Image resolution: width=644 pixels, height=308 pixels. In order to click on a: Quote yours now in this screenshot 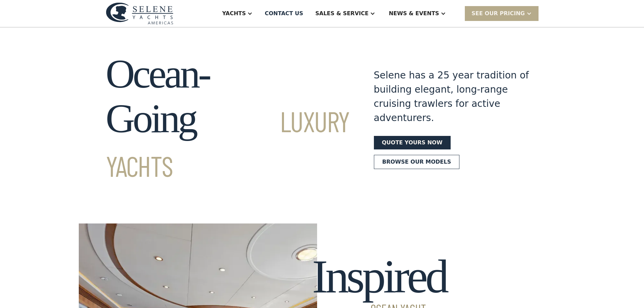, I will do `click(412, 143)`.